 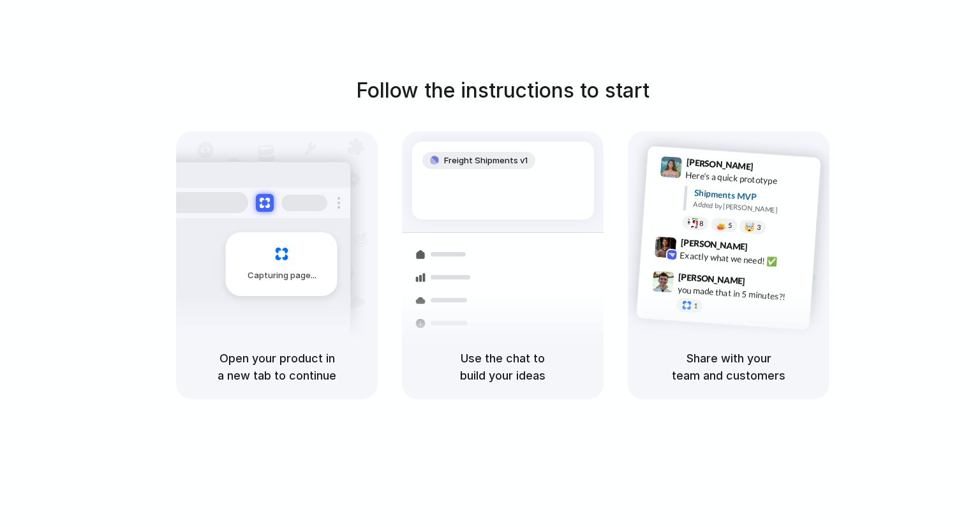 I want to click on span: 9:47 AM, so click(x=761, y=283).